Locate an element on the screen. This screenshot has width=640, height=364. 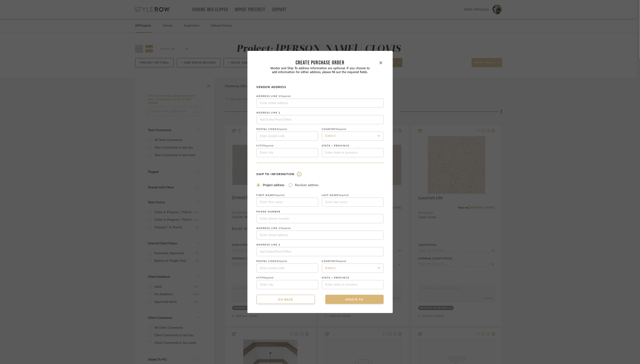
input: Enter phone number is located at coordinates (320, 219).